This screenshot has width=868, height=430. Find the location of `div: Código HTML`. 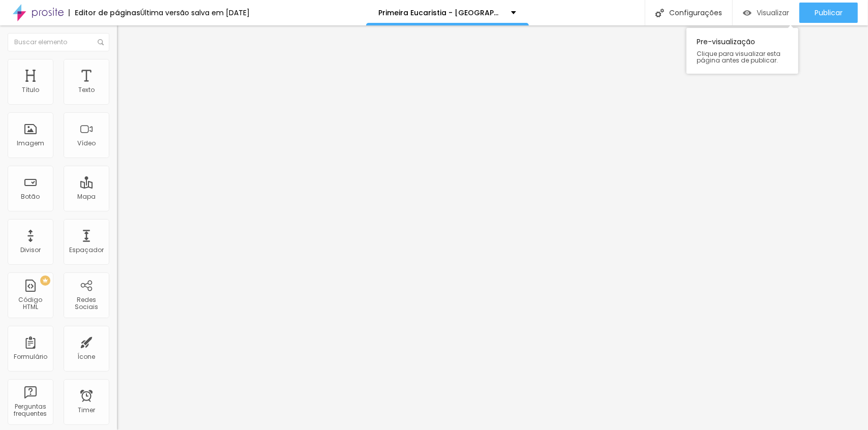

div: Código HTML is located at coordinates (30, 303).